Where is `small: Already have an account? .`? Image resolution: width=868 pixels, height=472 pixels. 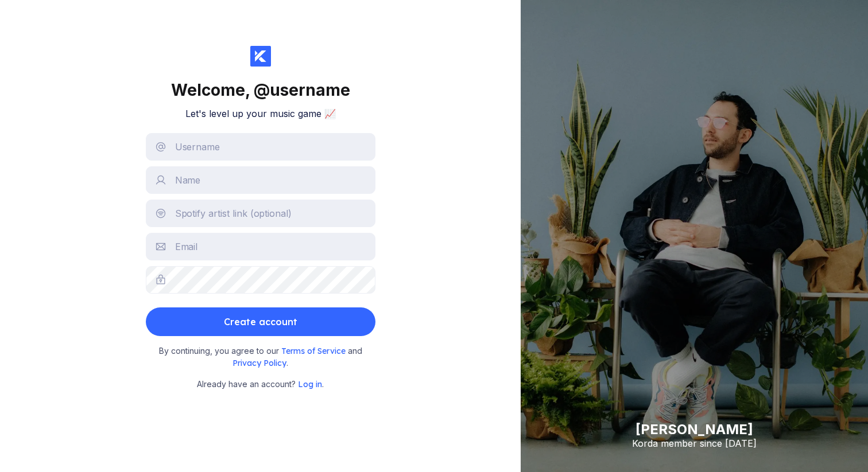 small: Already have an account? . is located at coordinates (260, 385).